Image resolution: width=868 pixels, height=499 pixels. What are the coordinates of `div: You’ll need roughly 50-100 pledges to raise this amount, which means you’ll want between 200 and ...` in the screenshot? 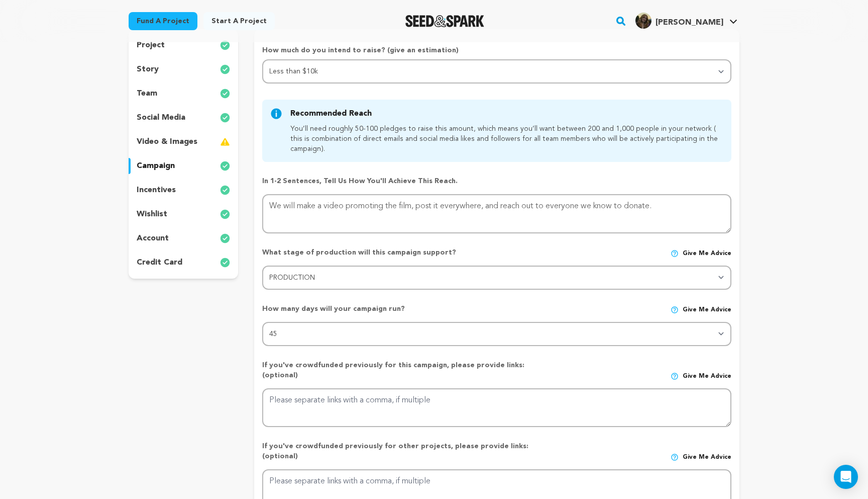 It's located at (505, 139).